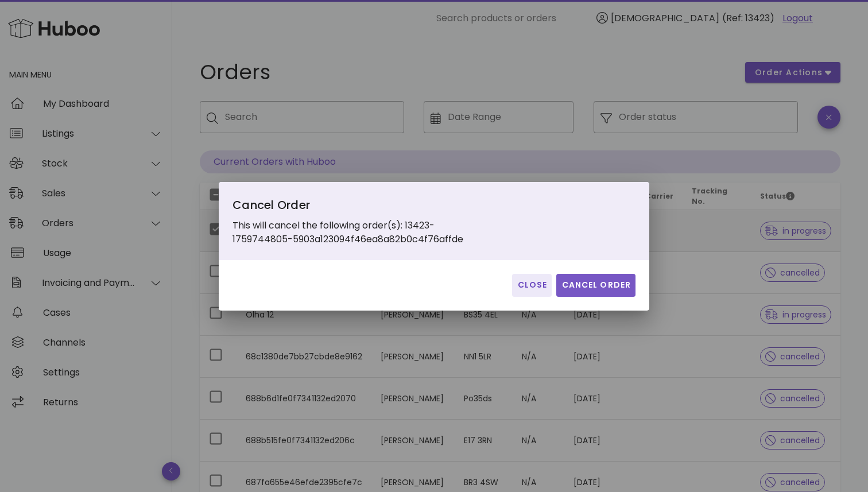 The image size is (868, 492). Describe the element at coordinates (531, 285) in the screenshot. I see `button: Close` at that location.